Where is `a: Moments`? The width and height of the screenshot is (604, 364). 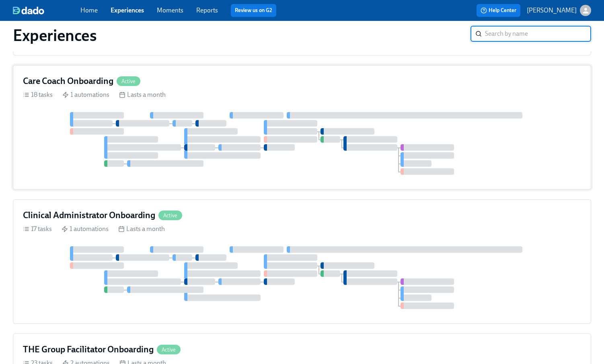 a: Moments is located at coordinates (170, 10).